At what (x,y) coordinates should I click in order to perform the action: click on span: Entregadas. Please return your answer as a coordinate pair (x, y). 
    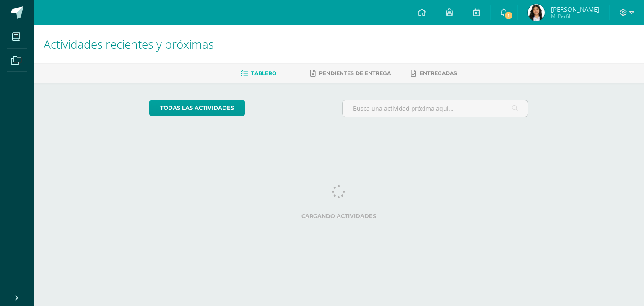
    Looking at the image, I should click on (438, 73).